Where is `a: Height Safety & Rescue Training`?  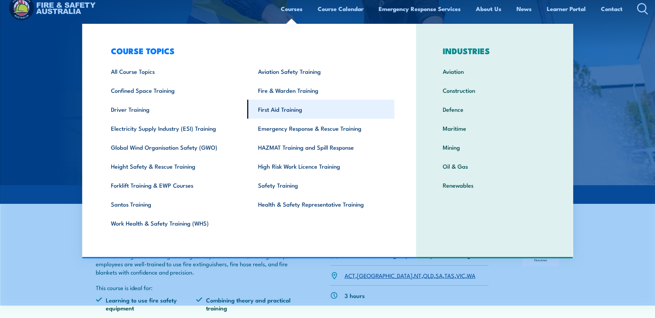 a: Height Safety & Rescue Training is located at coordinates (174, 166).